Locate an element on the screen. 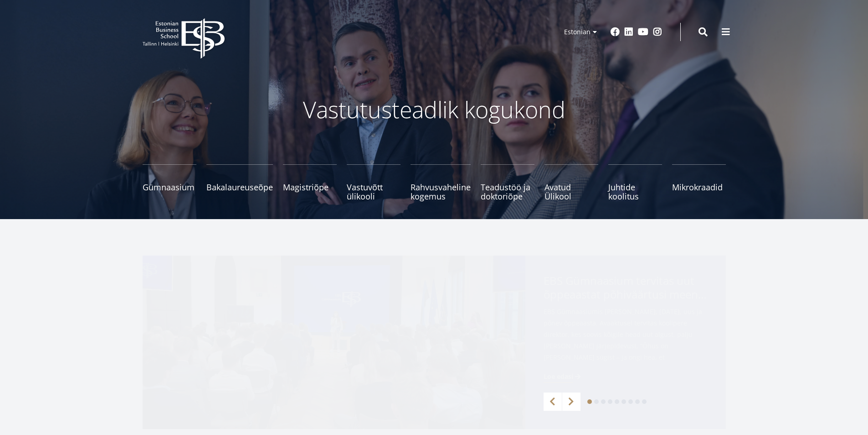 The width and height of the screenshot is (868, 435). a: 9 is located at coordinates (645, 401).